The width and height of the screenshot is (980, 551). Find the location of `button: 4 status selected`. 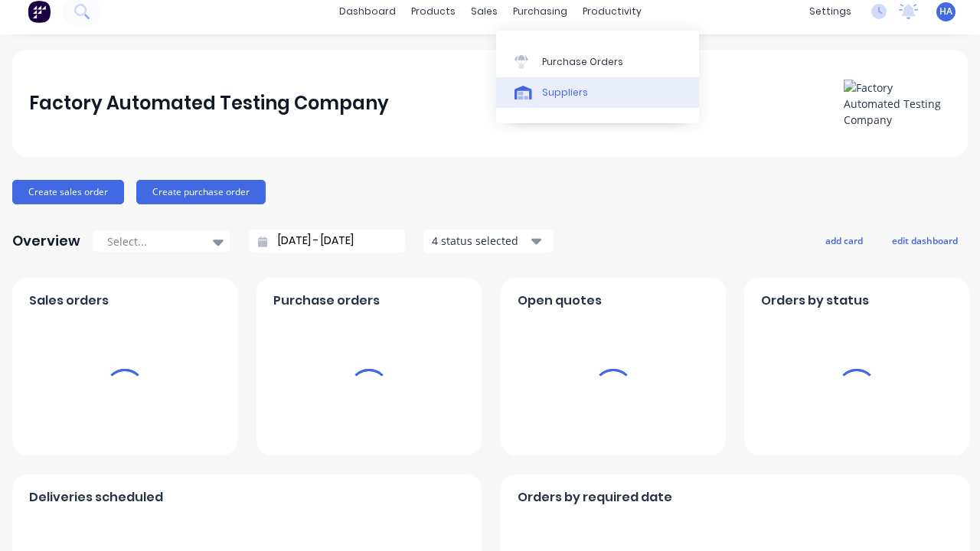

button: 4 status selected is located at coordinates (488, 241).